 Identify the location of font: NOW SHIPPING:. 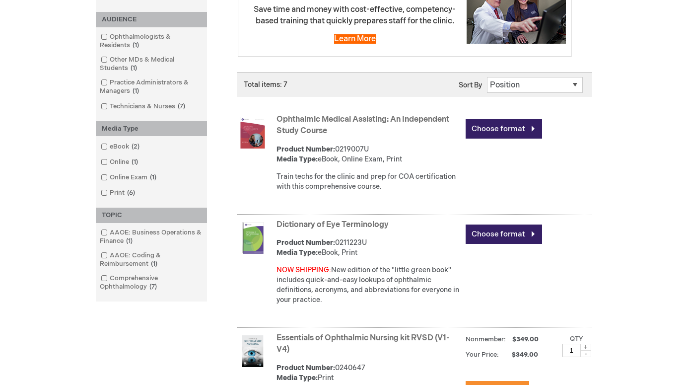
(304, 270).